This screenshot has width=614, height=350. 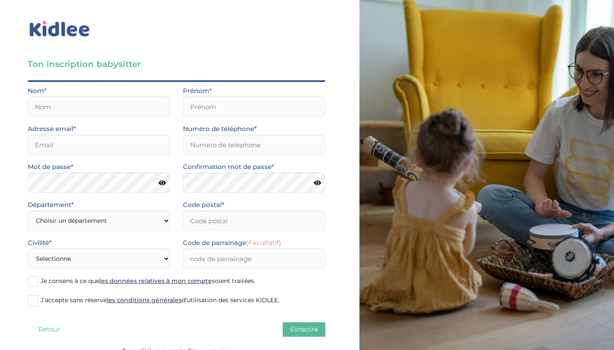 I want to click on button: Retour, so click(x=49, y=329).